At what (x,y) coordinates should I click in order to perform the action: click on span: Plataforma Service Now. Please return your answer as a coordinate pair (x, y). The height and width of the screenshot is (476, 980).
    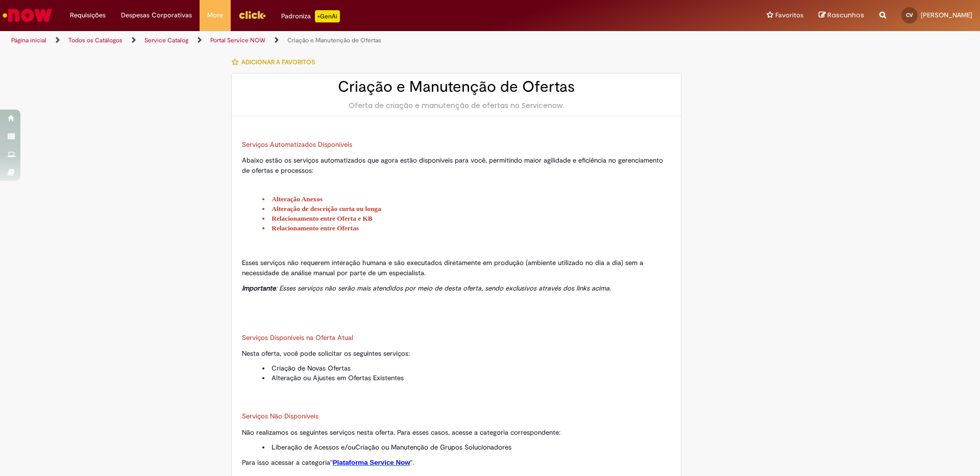
    Looking at the image, I should click on (371, 462).